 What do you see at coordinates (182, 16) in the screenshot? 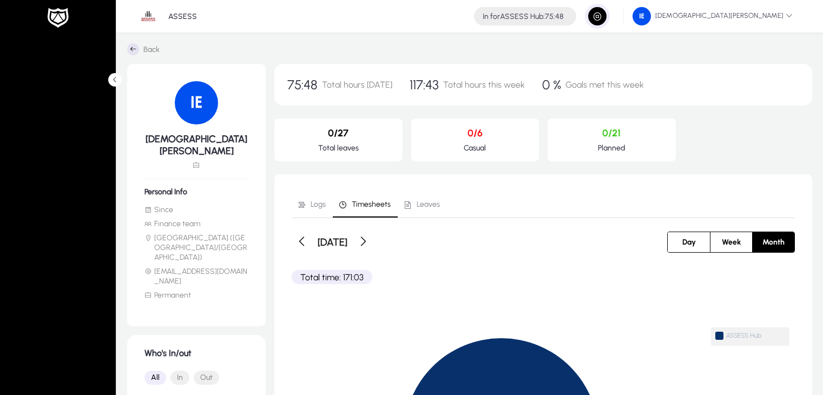
I see `p: ASSESS` at bounding box center [182, 16].